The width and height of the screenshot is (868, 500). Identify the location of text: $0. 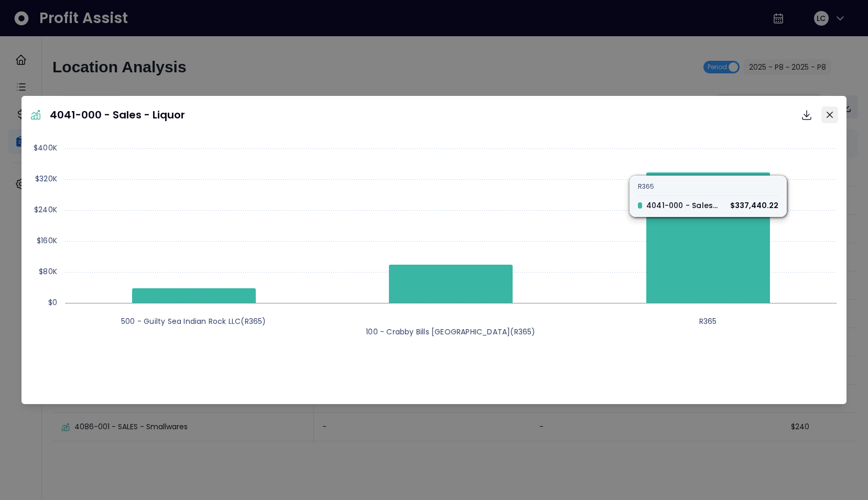
(52, 303).